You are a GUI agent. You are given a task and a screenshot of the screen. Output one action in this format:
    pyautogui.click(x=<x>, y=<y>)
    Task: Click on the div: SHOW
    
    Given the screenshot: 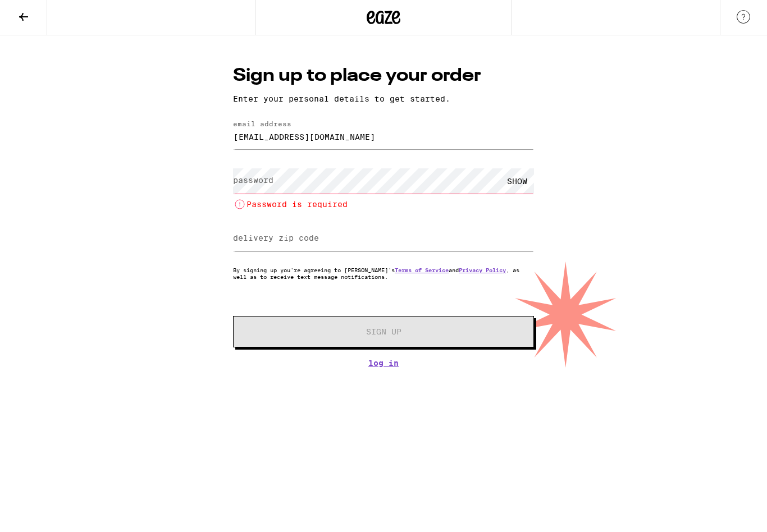 What is the action you would take?
    pyautogui.click(x=518, y=181)
    